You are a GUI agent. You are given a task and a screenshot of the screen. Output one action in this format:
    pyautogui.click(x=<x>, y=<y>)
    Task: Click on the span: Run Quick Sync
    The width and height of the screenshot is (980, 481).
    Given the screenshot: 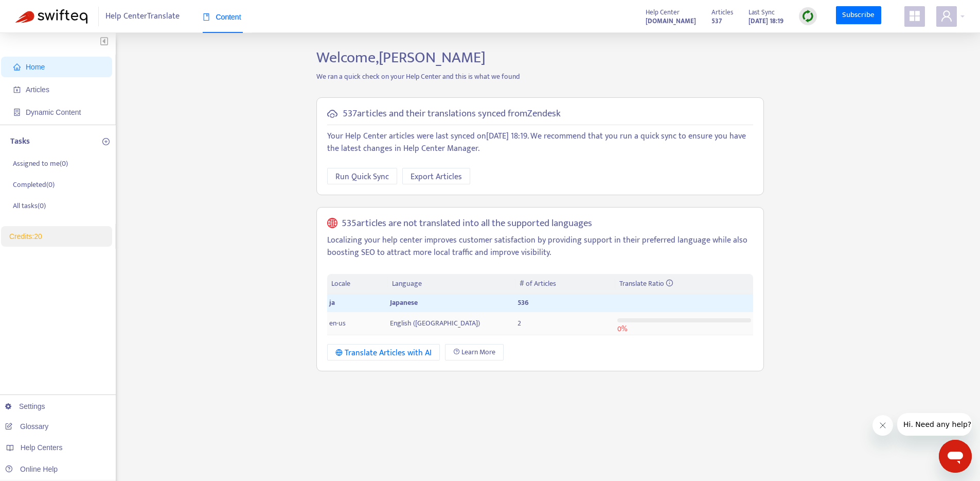 What is the action you would take?
    pyautogui.click(x=362, y=177)
    